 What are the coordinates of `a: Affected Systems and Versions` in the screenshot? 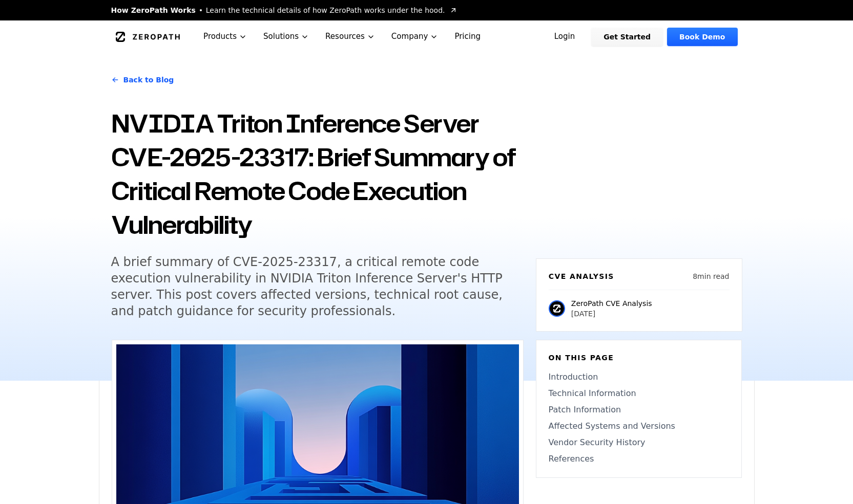 It's located at (639, 426).